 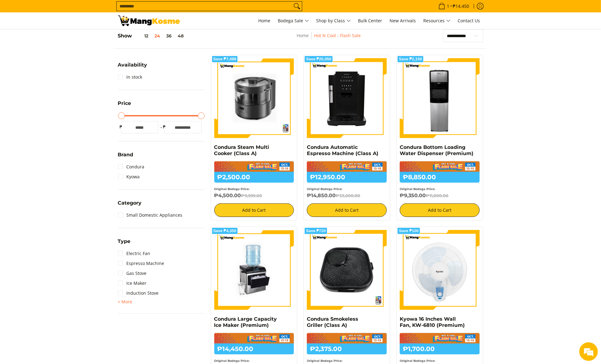 What do you see at coordinates (440, 270) in the screenshot?
I see `img: kyowa-wall-fan-blue-premium-full-view-mang-kosme` at bounding box center [440, 270].